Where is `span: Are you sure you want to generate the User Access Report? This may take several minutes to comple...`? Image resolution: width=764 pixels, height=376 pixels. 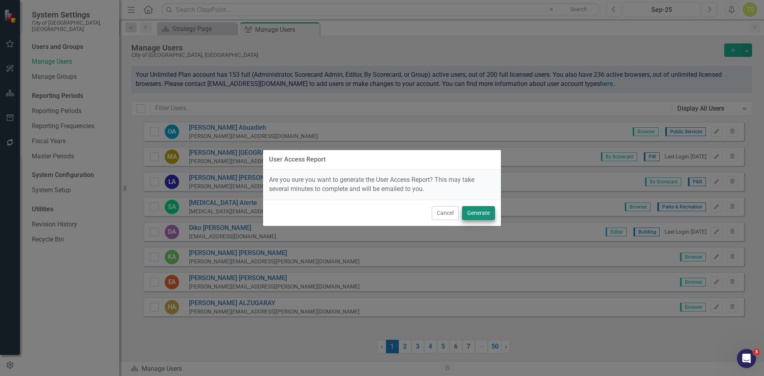
span: Are you sure you want to generate the User Access Report? This may take several minutes to comple... is located at coordinates (372, 184).